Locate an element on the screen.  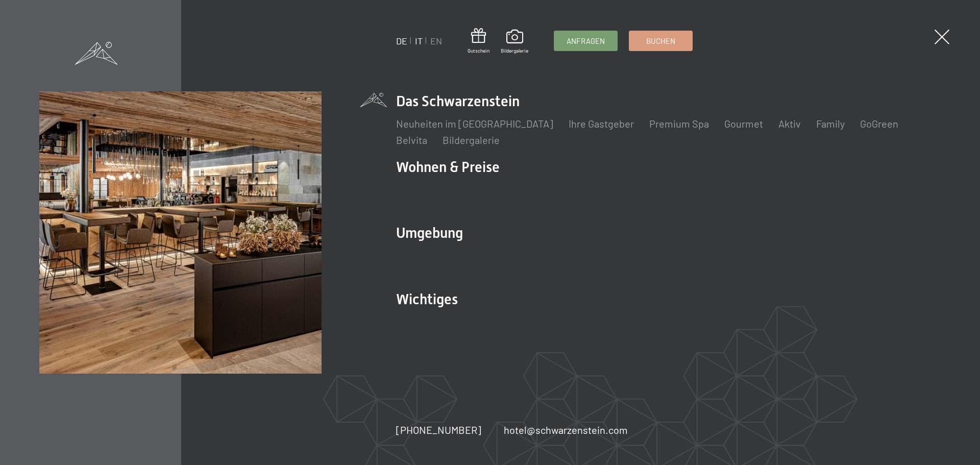
a: Ihre Gastgeber is located at coordinates (601, 124).